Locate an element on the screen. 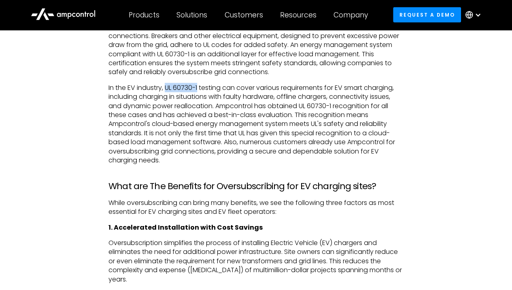  h3: What are The Benefits for Oversubscribing for EV charging sites? is located at coordinates (256, 186).